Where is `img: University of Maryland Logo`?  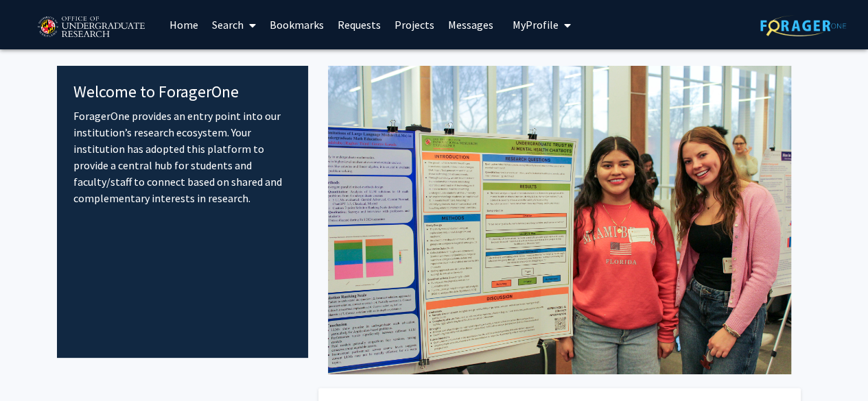 img: University of Maryland Logo is located at coordinates (91, 27).